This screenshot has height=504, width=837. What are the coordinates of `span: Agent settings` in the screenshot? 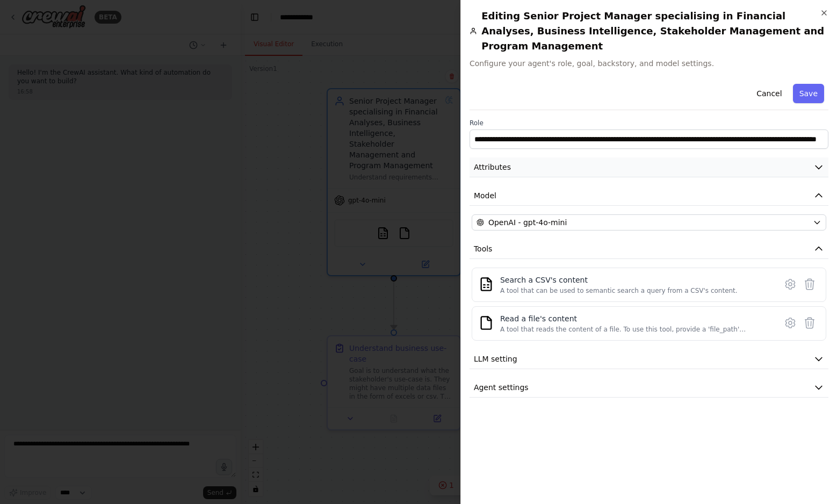 It's located at (502, 387).